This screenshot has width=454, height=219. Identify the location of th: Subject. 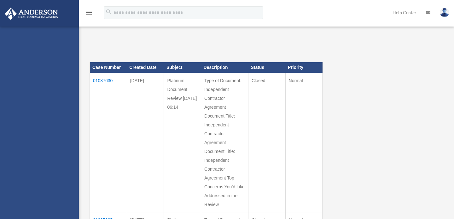
(183, 67).